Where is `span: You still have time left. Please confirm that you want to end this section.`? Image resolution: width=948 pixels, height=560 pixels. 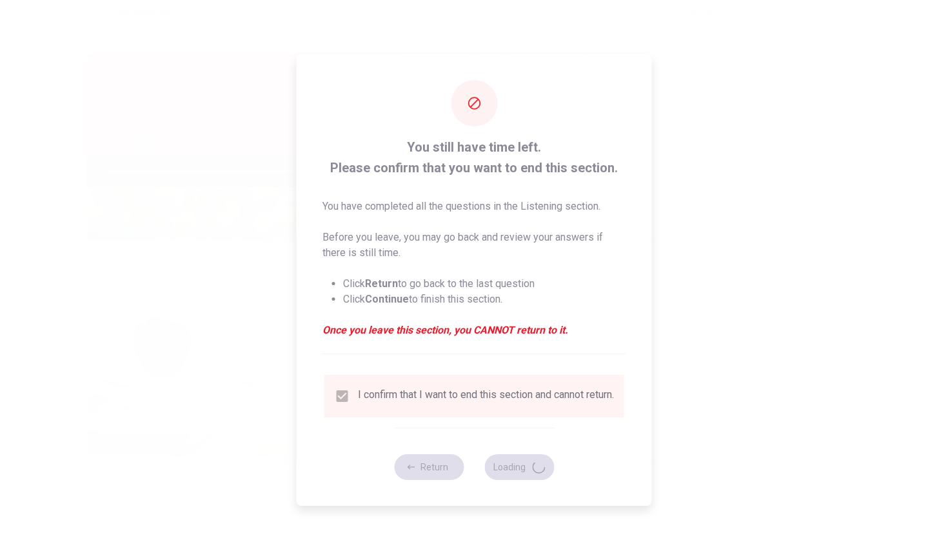
span: You still have time left. Please confirm that you want to end this section. is located at coordinates (474, 157).